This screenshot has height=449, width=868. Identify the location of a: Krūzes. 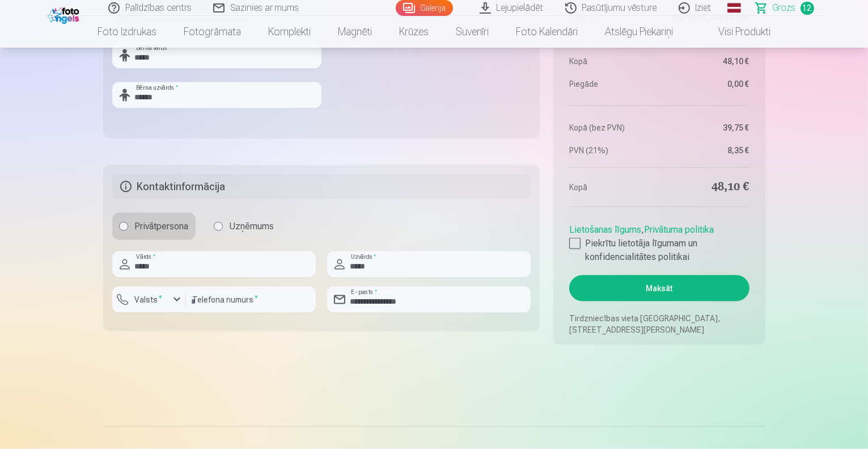
(414, 32).